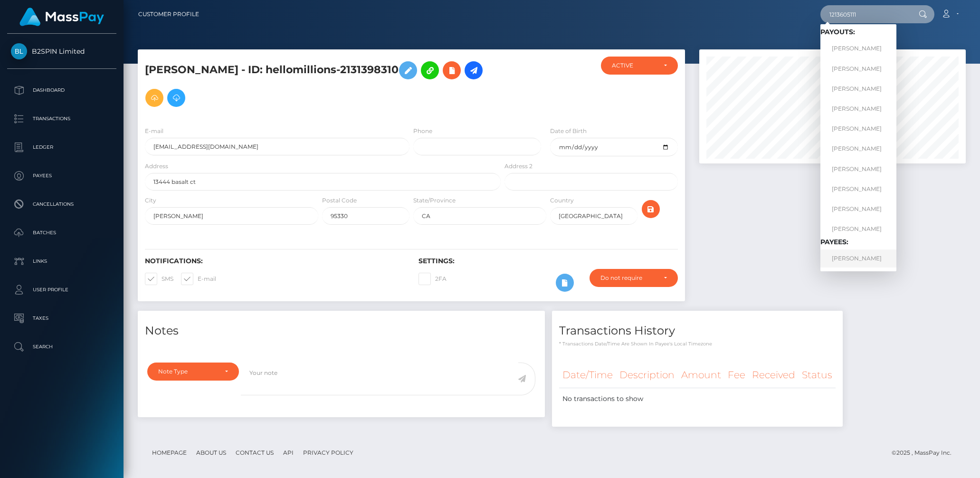 This screenshot has height=478, width=980. What do you see at coordinates (61, 52) in the screenshot?
I see `span: B2SPIN Limited` at bounding box center [61, 52].